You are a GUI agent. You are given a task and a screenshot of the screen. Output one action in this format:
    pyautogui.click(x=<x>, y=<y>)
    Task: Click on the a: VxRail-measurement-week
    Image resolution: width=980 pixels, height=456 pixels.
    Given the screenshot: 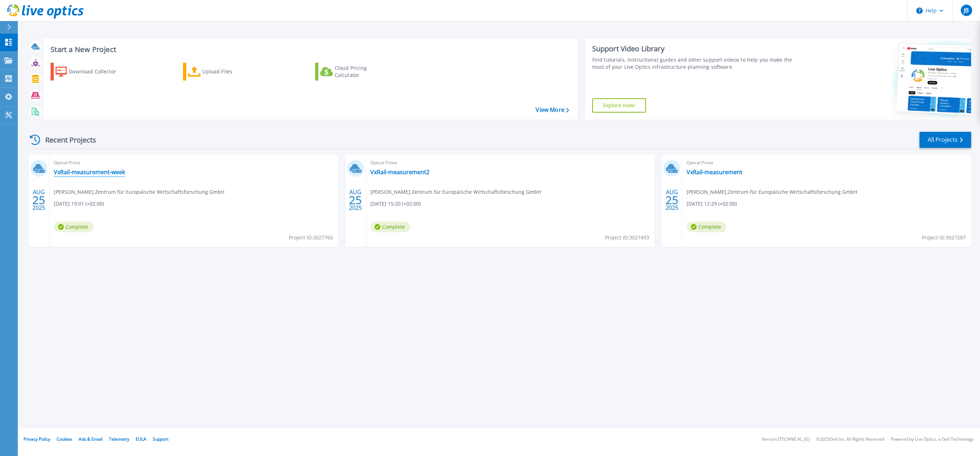 What is the action you would take?
    pyautogui.click(x=90, y=172)
    